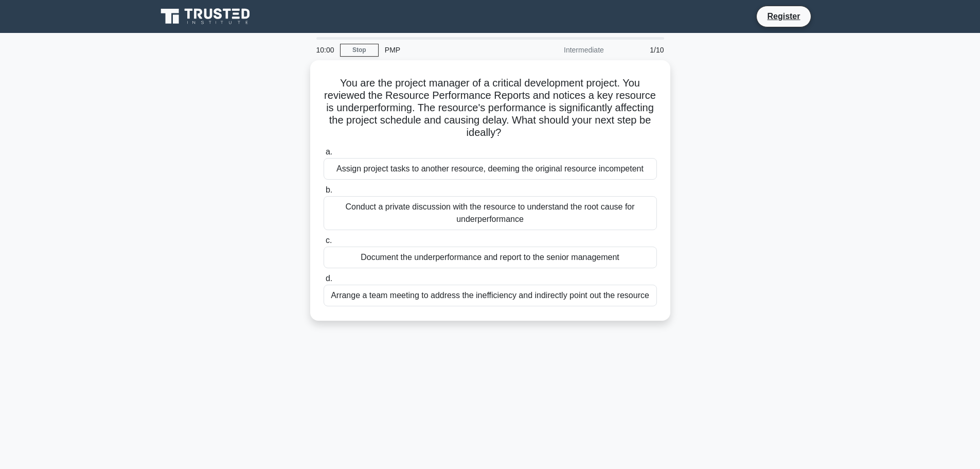  I want to click on div: Intermediate, so click(565, 50).